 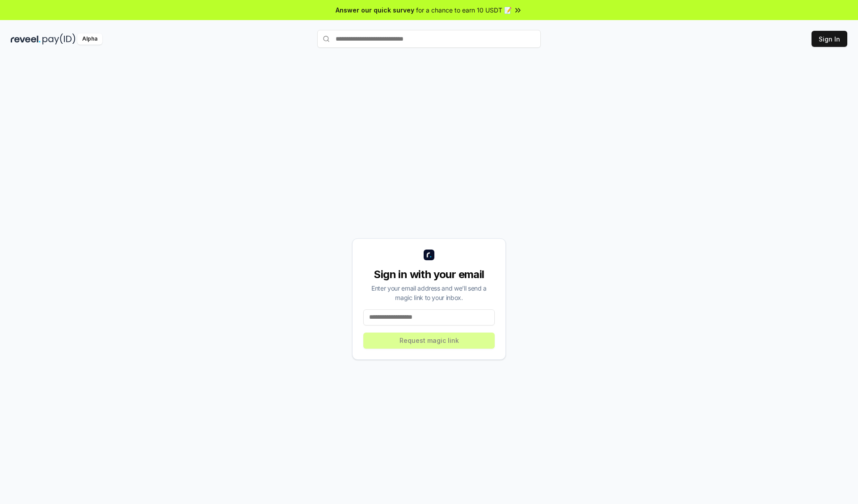 I want to click on img: pay_id, so click(x=59, y=39).